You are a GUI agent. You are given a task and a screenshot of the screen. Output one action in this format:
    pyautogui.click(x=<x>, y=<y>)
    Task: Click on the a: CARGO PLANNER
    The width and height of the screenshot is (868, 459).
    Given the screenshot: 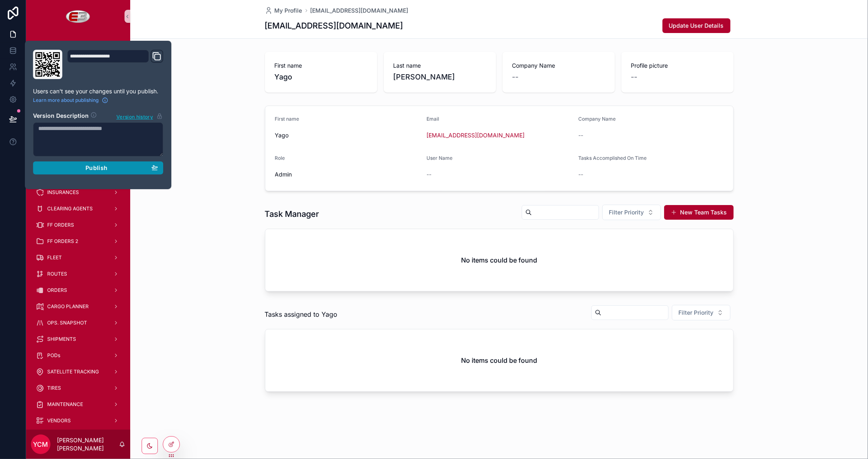 What is the action you would take?
    pyautogui.click(x=78, y=306)
    